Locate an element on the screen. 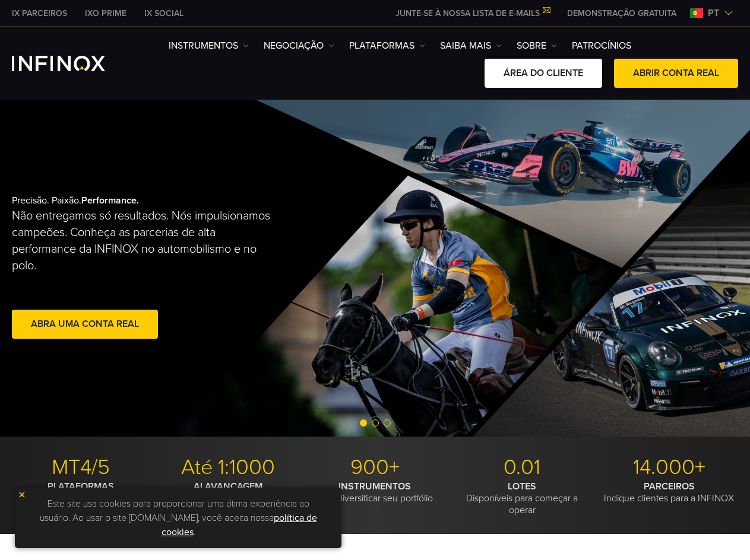  p: 900+ is located at coordinates (375, 468).